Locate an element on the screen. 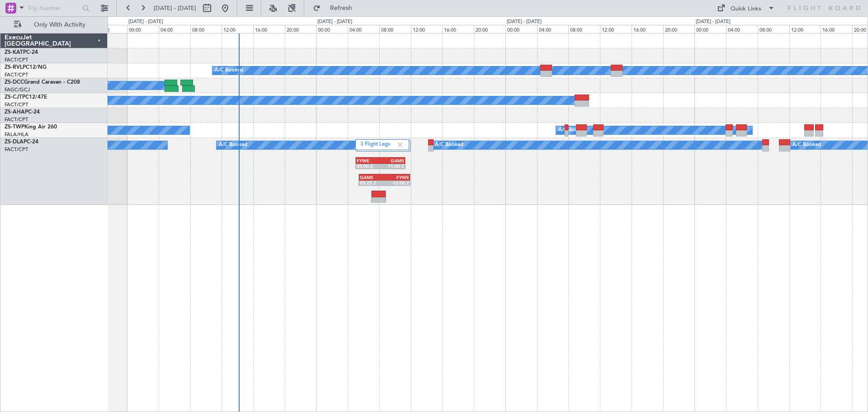 This screenshot has height=412, width=868. button: Only With Activity is located at coordinates (54, 25).